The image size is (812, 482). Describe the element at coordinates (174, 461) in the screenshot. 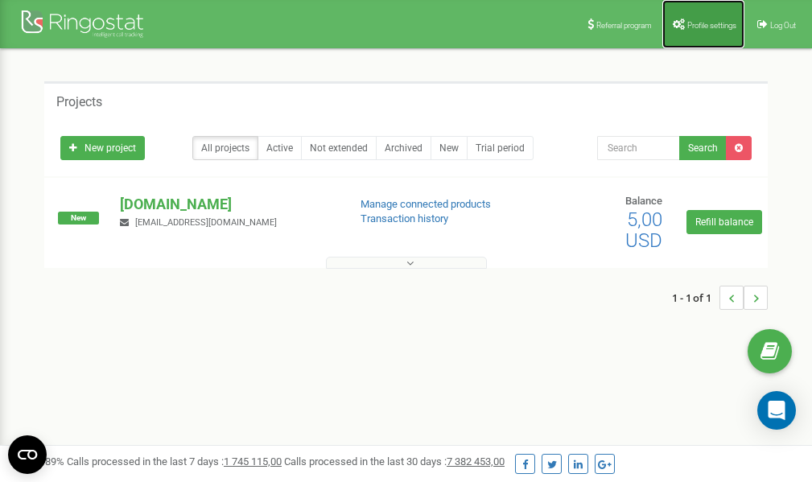

I see `span: Calls processed in the last 7 days :` at that location.